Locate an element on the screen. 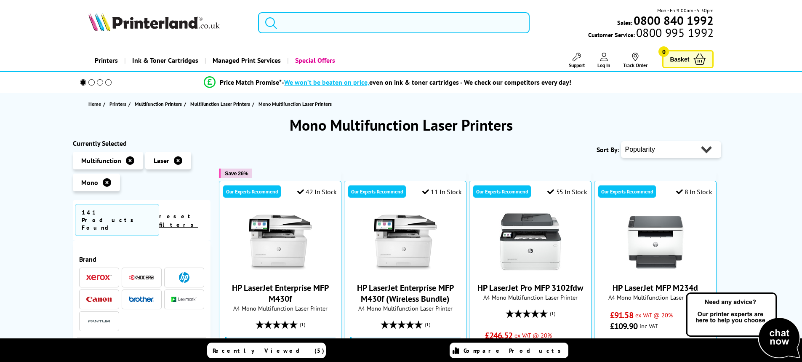 The image size is (802, 362). img: Xerox is located at coordinates (99, 277).